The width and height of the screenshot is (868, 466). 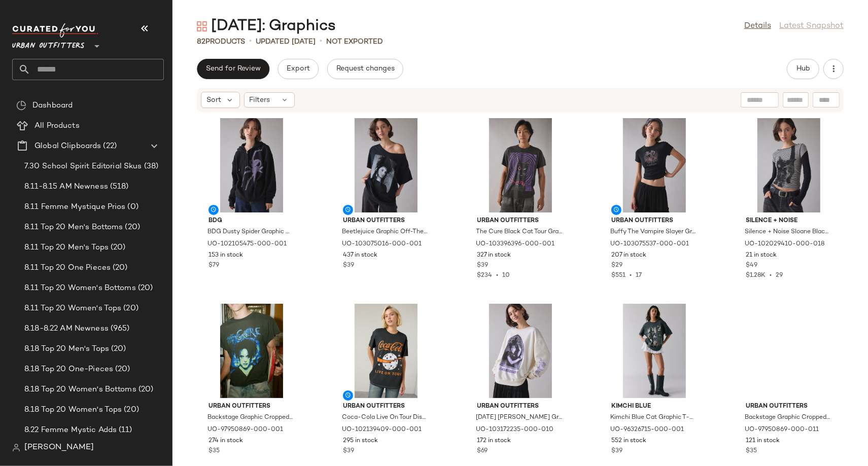 What do you see at coordinates (66, 187) in the screenshot?
I see `span: 8.11-8.15 AM Newness` at bounding box center [66, 187].